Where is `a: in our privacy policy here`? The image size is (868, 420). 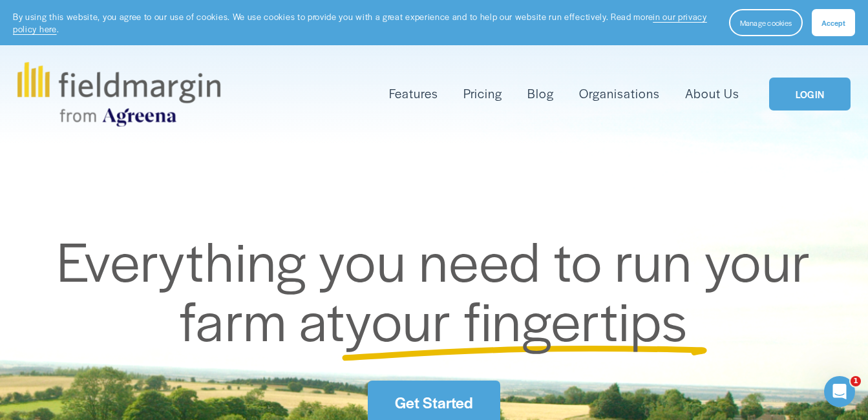
a: in our privacy policy here is located at coordinates (360, 23).